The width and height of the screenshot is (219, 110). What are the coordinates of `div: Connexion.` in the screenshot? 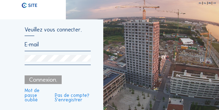 It's located at (43, 80).